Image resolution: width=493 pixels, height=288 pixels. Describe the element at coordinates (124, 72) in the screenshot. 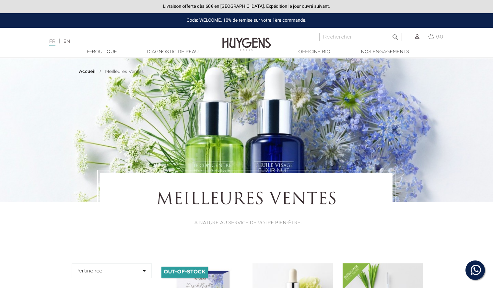

I see `a: Meilleures Ventes` at that location.